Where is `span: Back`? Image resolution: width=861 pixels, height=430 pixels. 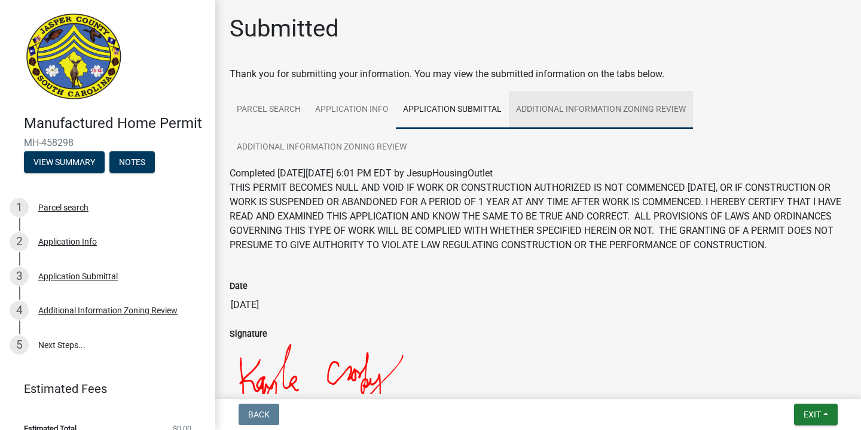
span: Back is located at coordinates (259, 415).